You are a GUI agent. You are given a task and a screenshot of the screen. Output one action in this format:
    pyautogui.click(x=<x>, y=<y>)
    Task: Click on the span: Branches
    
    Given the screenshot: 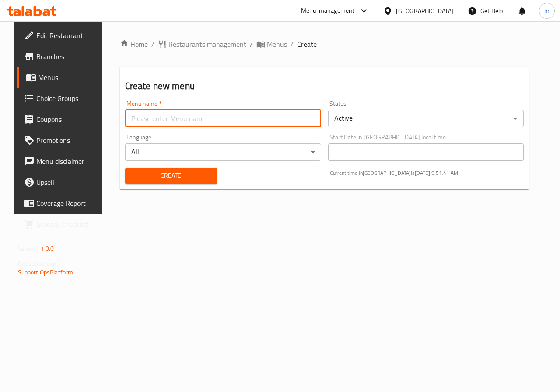 What is the action you would take?
    pyautogui.click(x=68, y=56)
    